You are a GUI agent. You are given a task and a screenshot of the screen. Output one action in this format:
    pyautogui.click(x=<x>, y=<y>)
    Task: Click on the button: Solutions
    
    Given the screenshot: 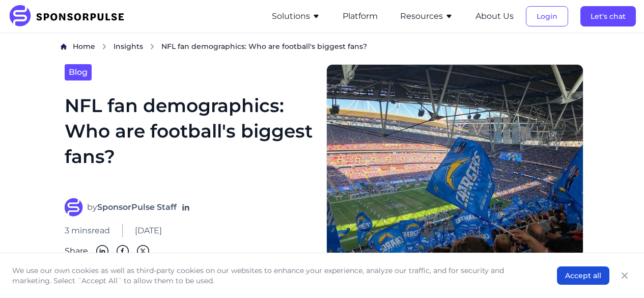 What is the action you would take?
    pyautogui.click(x=296, y=16)
    